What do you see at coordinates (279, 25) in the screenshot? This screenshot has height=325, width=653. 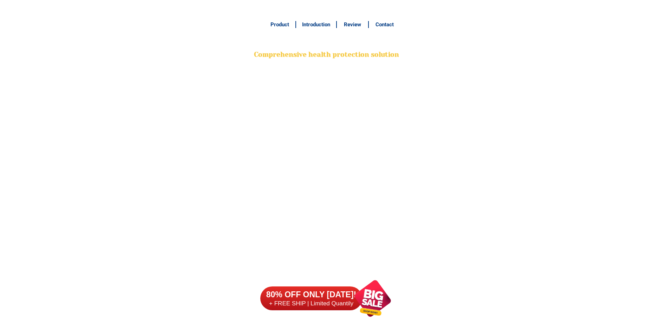 I see `h6: Product` at bounding box center [279, 25].